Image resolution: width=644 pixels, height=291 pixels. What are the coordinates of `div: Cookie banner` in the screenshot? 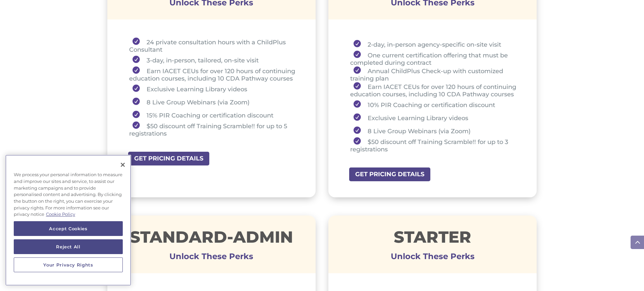 It's located at (68, 220).